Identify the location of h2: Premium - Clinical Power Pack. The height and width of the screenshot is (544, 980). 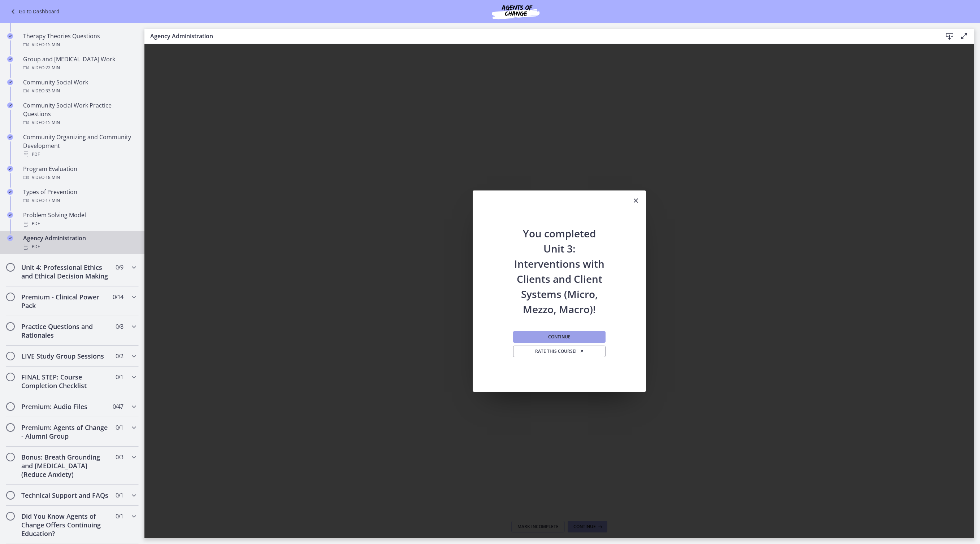
(66, 302).